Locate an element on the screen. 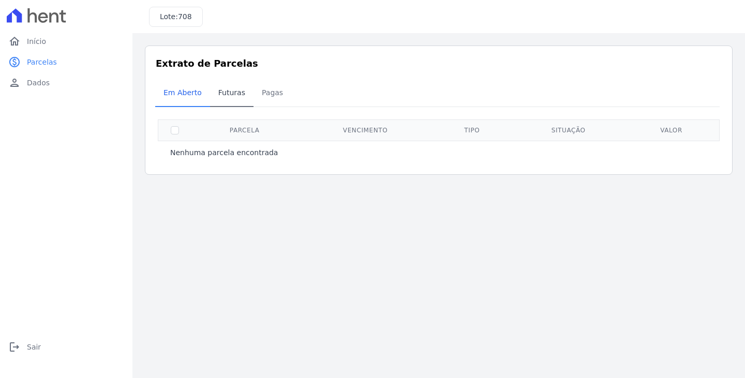 This screenshot has width=745, height=378. span: Início is located at coordinates (36, 41).